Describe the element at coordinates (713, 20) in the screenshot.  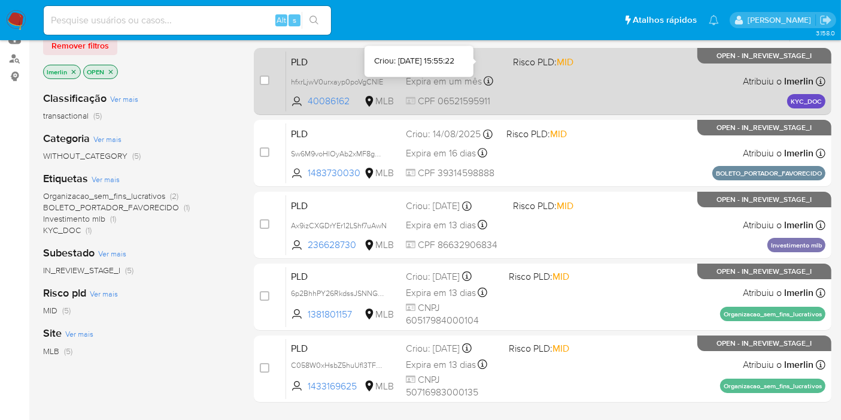
I see `a: Notificações` at that location.